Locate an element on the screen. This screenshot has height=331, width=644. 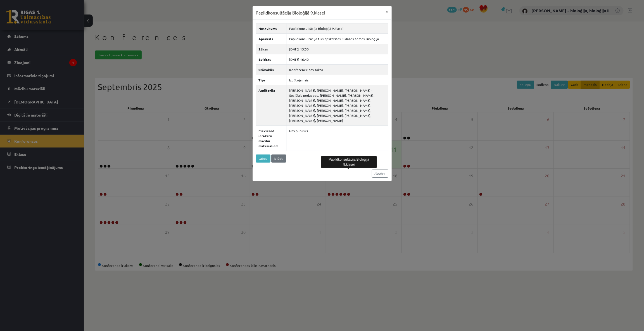
th: Tips is located at coordinates (271, 80).